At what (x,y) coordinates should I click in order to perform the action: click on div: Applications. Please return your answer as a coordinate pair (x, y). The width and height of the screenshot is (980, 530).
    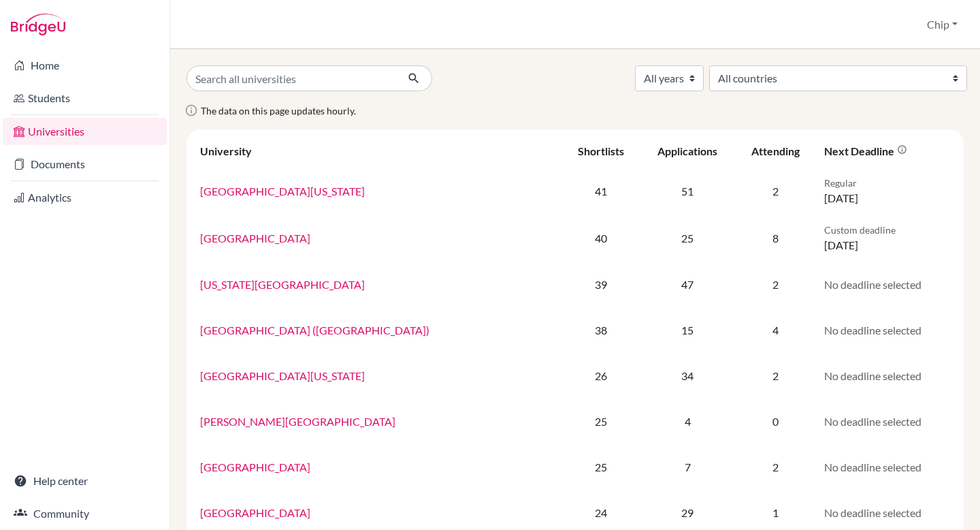
    Looking at the image, I should click on (687, 151).